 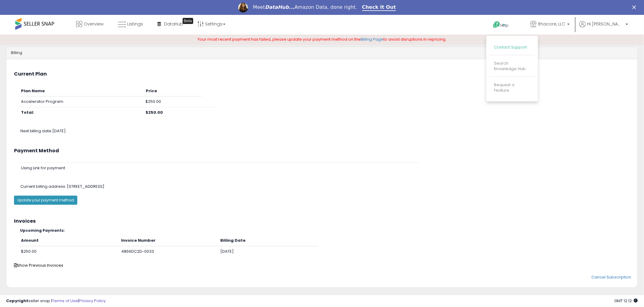 I want to click on td: Accelerator Program, so click(x=81, y=102).